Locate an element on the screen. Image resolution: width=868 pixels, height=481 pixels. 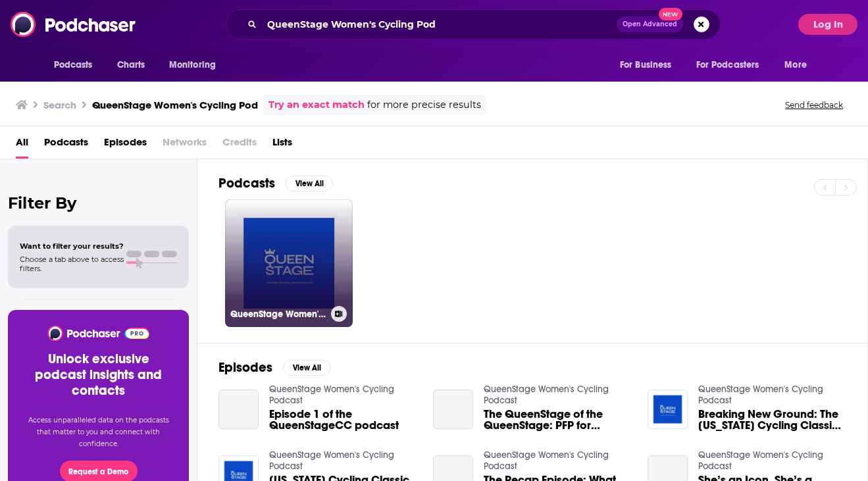
button: Open AdvancedNew is located at coordinates (649, 24).